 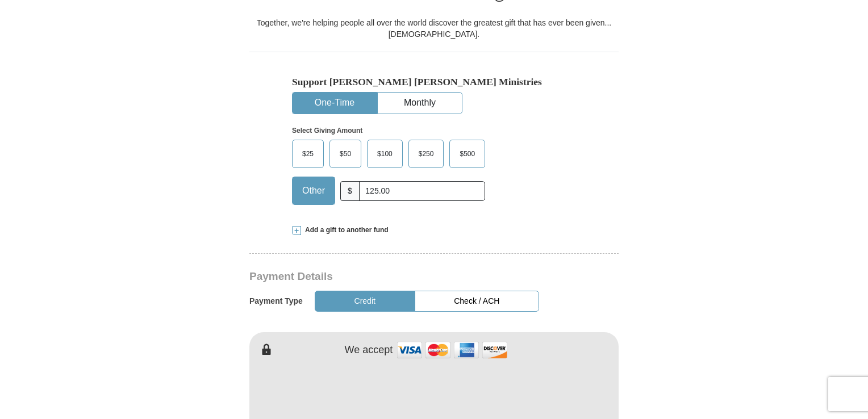 What do you see at coordinates (334, 103) in the screenshot?
I see `button: One-Time` at bounding box center [334, 103].